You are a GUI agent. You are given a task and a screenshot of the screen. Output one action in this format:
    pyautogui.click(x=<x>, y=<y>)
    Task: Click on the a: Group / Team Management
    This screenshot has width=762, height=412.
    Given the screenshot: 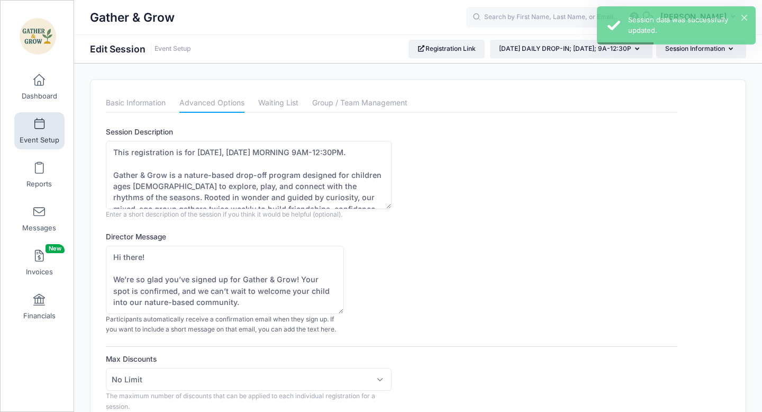 What is the action you would take?
    pyautogui.click(x=360, y=103)
    